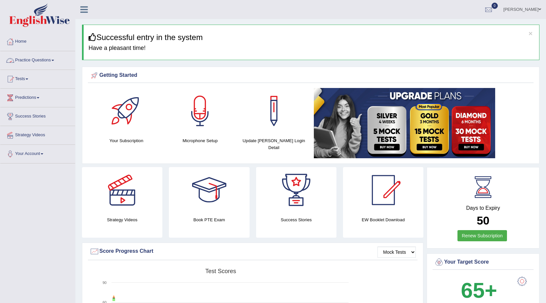  What do you see at coordinates (495, 6) in the screenshot?
I see `span: 0` at bounding box center [495, 6].